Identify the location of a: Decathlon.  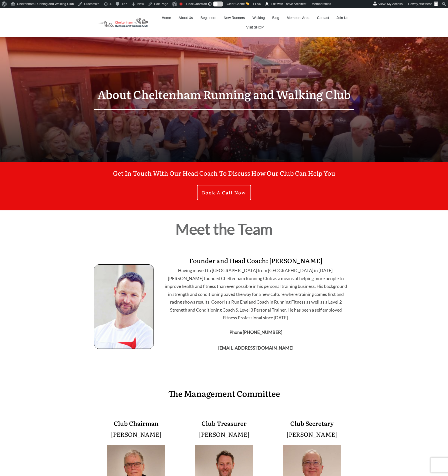
(123, 22).